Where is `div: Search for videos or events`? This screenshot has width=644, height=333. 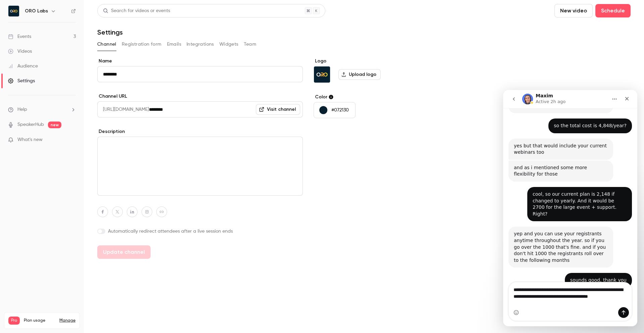 div: Search for videos or events is located at coordinates (137, 11).